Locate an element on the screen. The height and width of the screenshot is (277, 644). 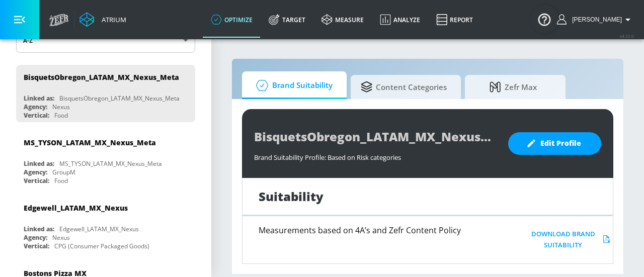
a: Report is located at coordinates (454, 20).